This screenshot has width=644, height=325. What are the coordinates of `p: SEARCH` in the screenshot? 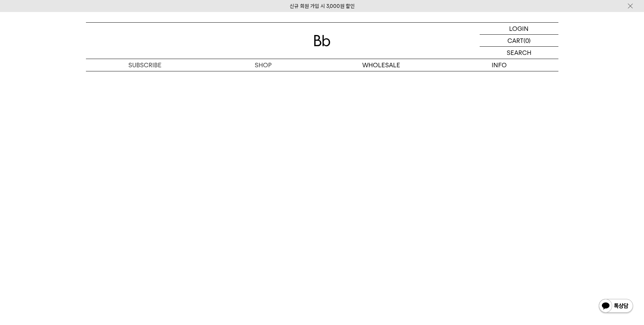 It's located at (520, 52).